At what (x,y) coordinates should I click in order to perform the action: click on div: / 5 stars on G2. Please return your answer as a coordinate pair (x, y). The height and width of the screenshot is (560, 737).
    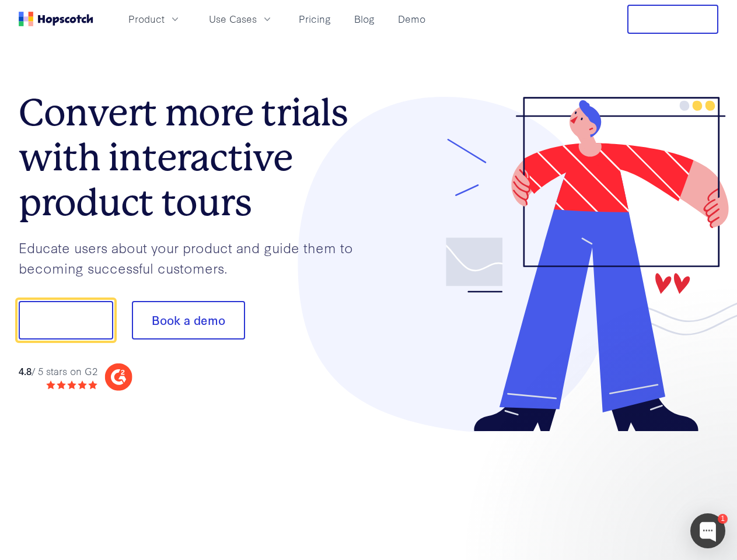
    Looking at the image, I should click on (58, 371).